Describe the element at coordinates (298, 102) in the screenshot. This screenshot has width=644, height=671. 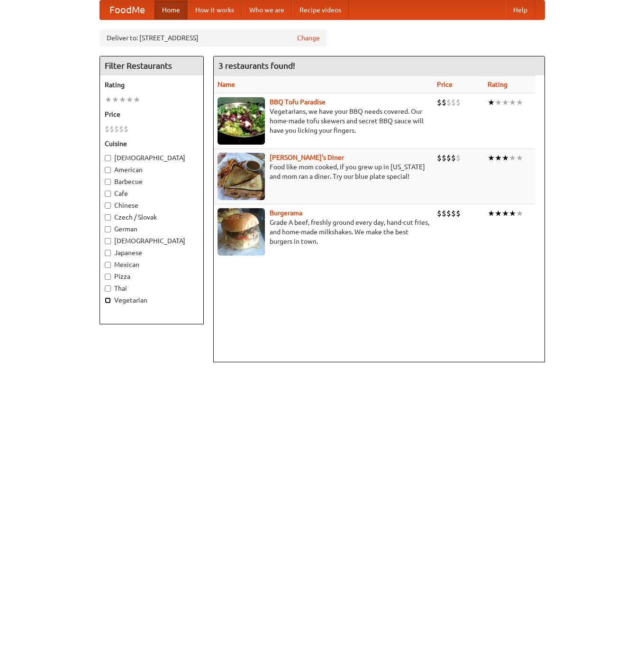
I see `a: BBQ Tofu Paradise` at that location.